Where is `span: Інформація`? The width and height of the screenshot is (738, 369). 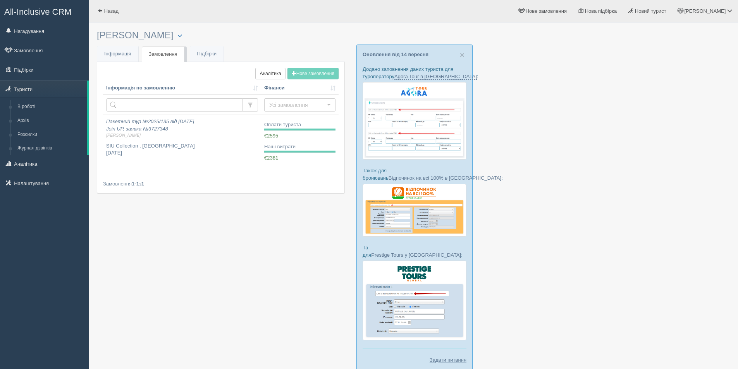
span: Інформація is located at coordinates (118, 53).